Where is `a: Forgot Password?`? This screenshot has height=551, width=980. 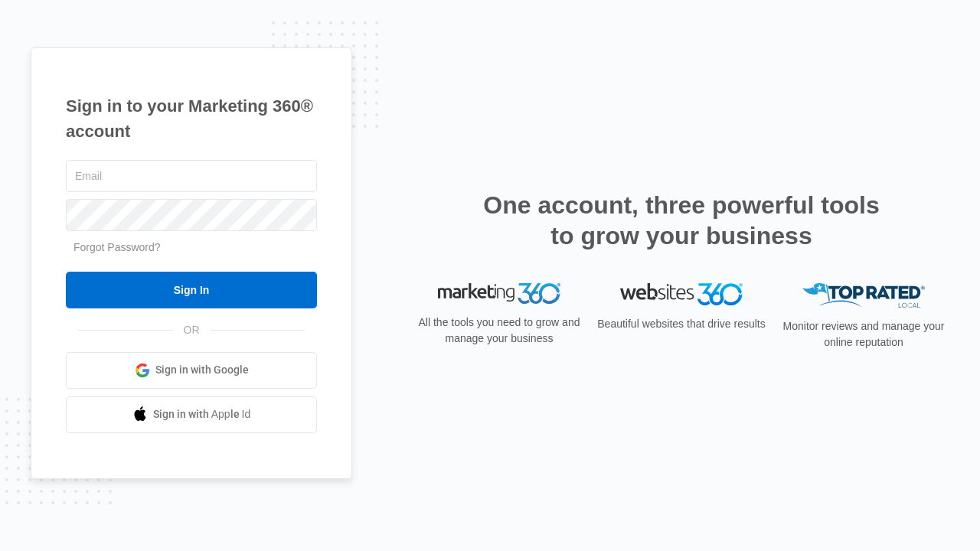
a: Forgot Password? is located at coordinates (117, 247).